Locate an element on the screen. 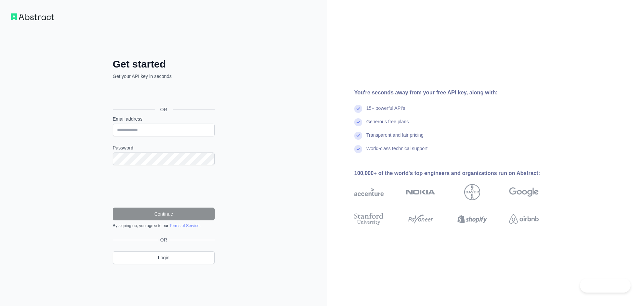 The width and height of the screenshot is (644, 306). div: You're seconds away from your free API key, along with: is located at coordinates (457, 93).